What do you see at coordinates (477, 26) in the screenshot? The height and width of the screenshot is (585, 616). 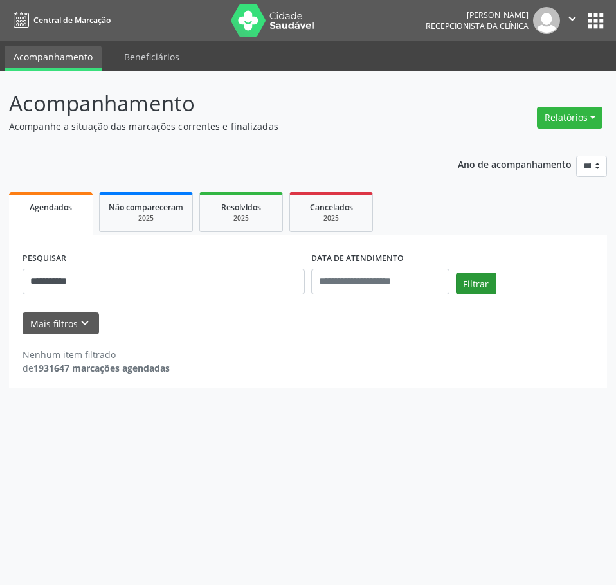 I see `span: Recepcionista da clínica` at bounding box center [477, 26].